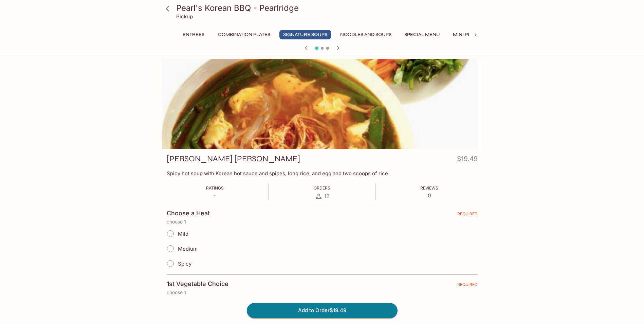 The image size is (644, 324). Describe the element at coordinates (185, 264) in the screenshot. I see `span: Spicy` at that location.